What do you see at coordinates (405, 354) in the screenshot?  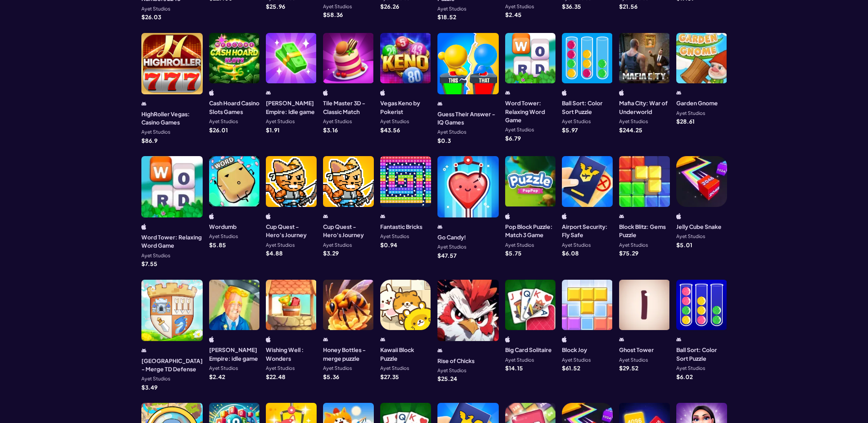 I see `h3: Kawaii Block Puzzle` at bounding box center [405, 354].